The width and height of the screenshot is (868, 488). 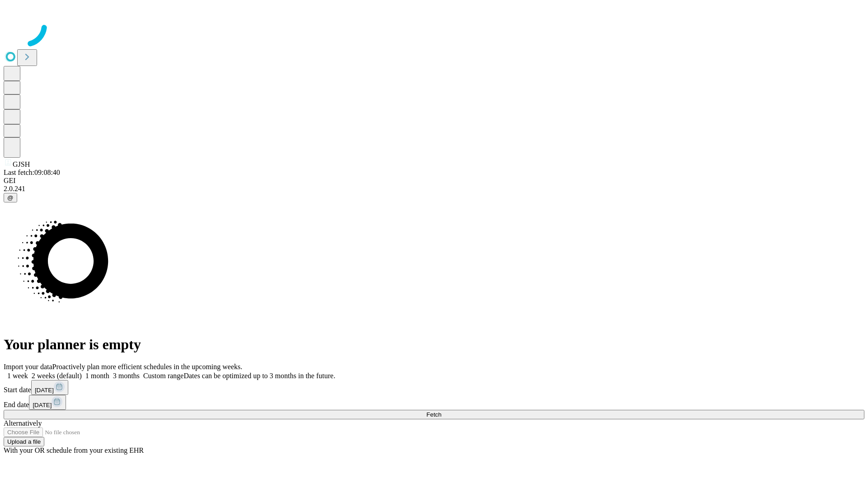 I want to click on span: 1 week, so click(x=18, y=375).